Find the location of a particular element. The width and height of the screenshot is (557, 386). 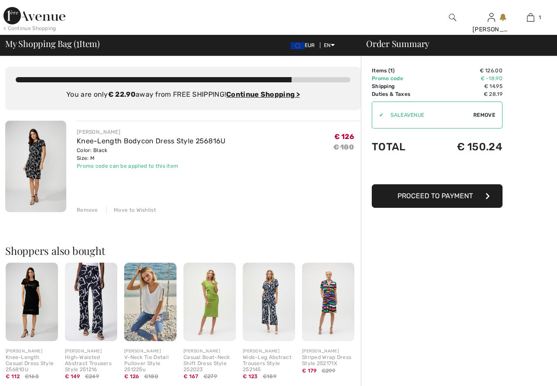

div: Remove is located at coordinates (87, 210).